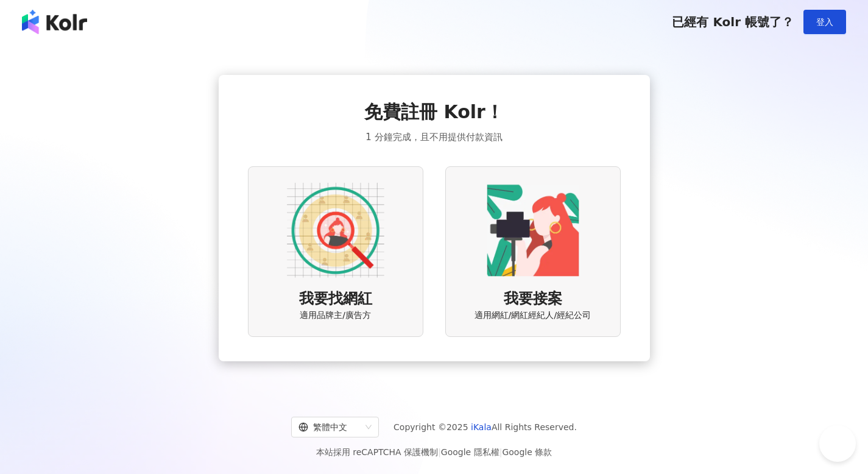 The image size is (868, 474). Describe the element at coordinates (733, 22) in the screenshot. I see `span: 已經有 Kolr 帳號了？` at that location.